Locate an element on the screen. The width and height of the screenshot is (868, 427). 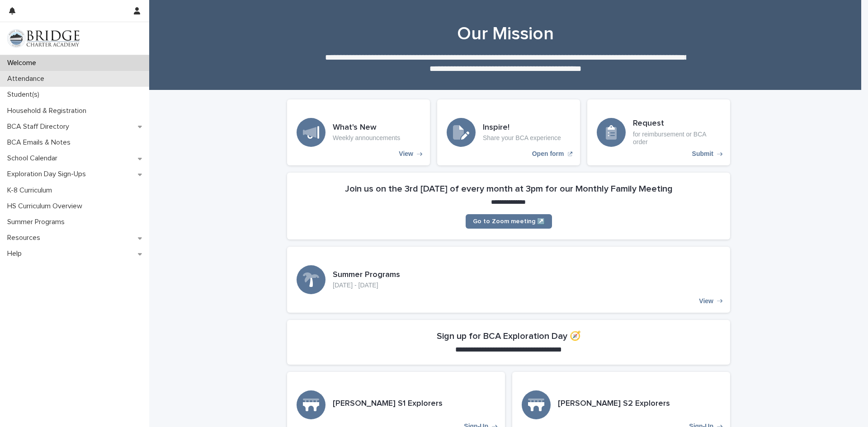
p: Student(s) is located at coordinates (25, 94).